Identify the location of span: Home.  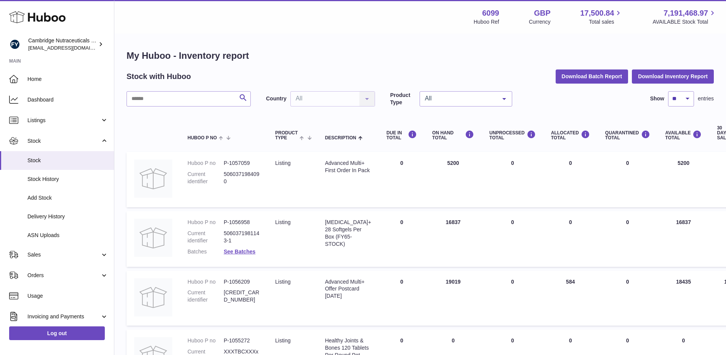
(68, 79).